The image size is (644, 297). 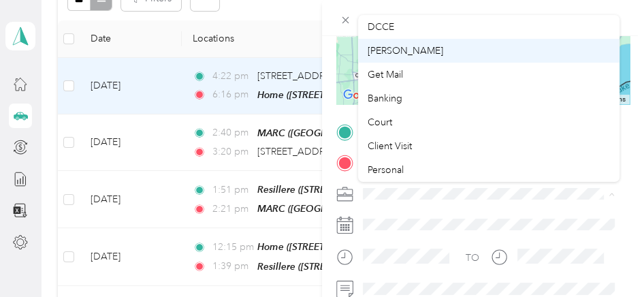 What do you see at coordinates (473, 258) in the screenshot?
I see `div: TO` at bounding box center [473, 258].